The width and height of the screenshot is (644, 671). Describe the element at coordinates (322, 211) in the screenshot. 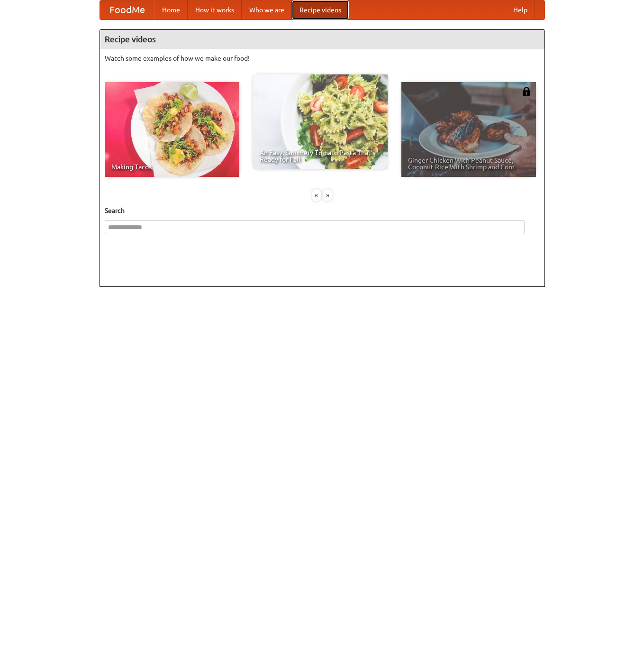

I see `h5: Search` at that location.